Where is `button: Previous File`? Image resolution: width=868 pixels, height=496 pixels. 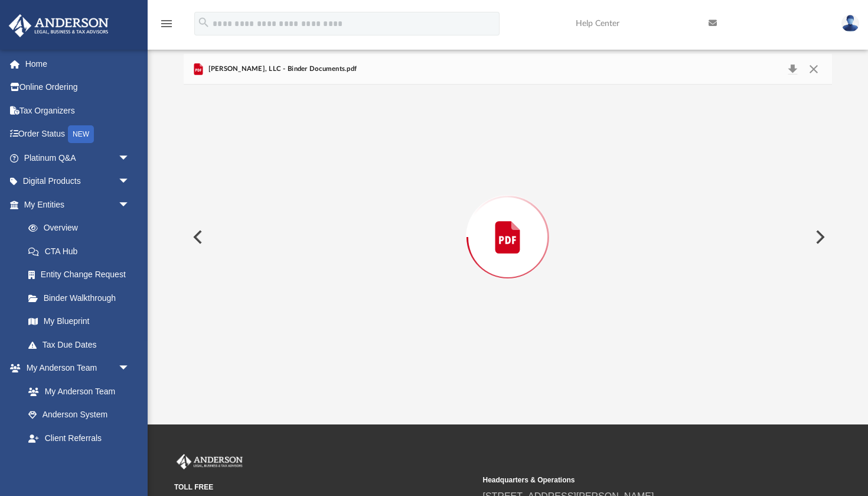 button: Previous File is located at coordinates (196, 237).